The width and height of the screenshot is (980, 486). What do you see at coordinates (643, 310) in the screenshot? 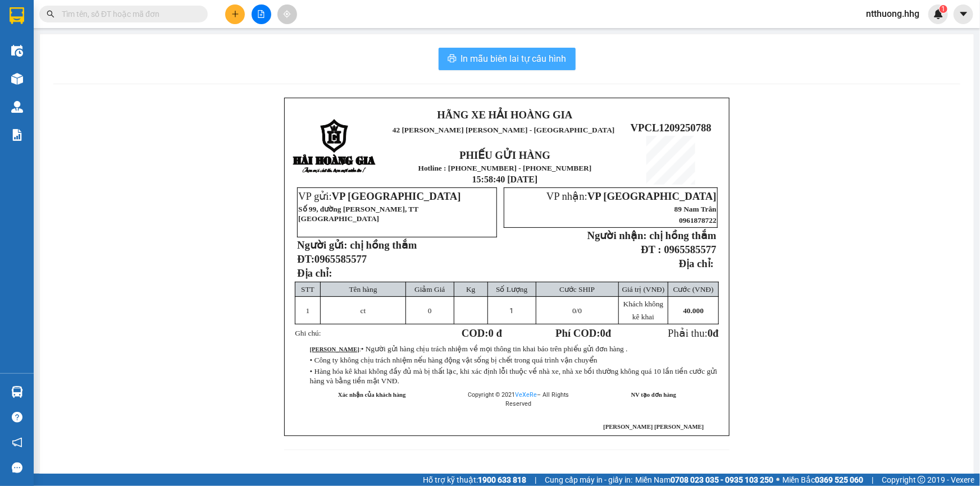
I see `span: Khách không kê khai` at bounding box center [643, 310].